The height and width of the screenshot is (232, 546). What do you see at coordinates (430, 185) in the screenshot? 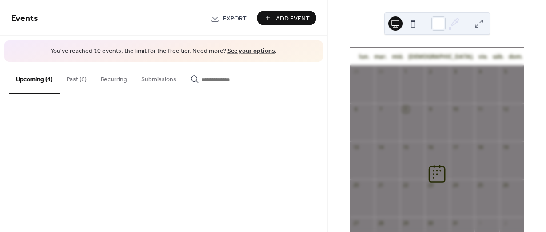
I see `div: 23` at bounding box center [430, 185].